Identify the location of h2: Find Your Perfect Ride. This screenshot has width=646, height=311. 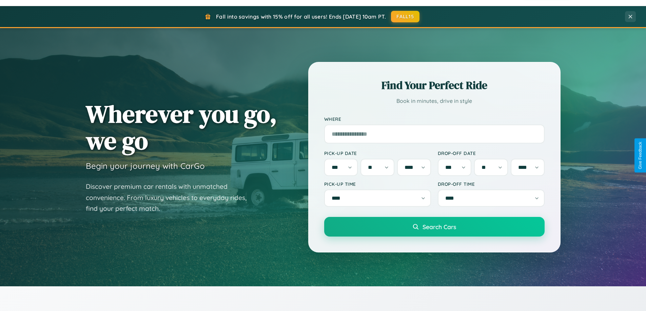
(434, 85).